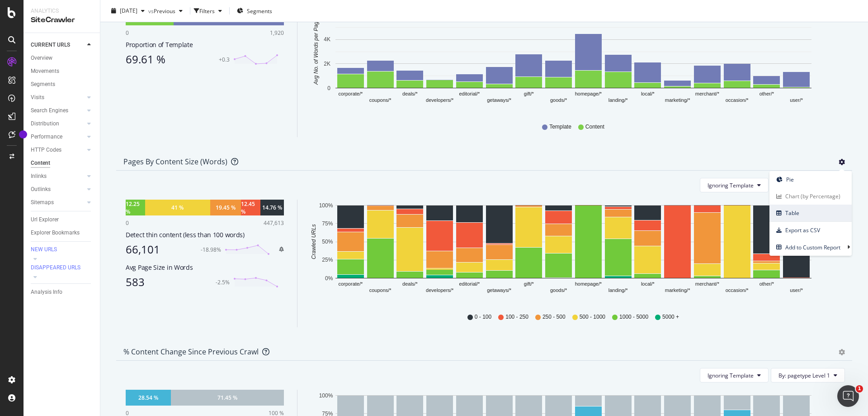  Describe the element at coordinates (380, 100) in the screenshot. I see `text: coupons/*` at that location.